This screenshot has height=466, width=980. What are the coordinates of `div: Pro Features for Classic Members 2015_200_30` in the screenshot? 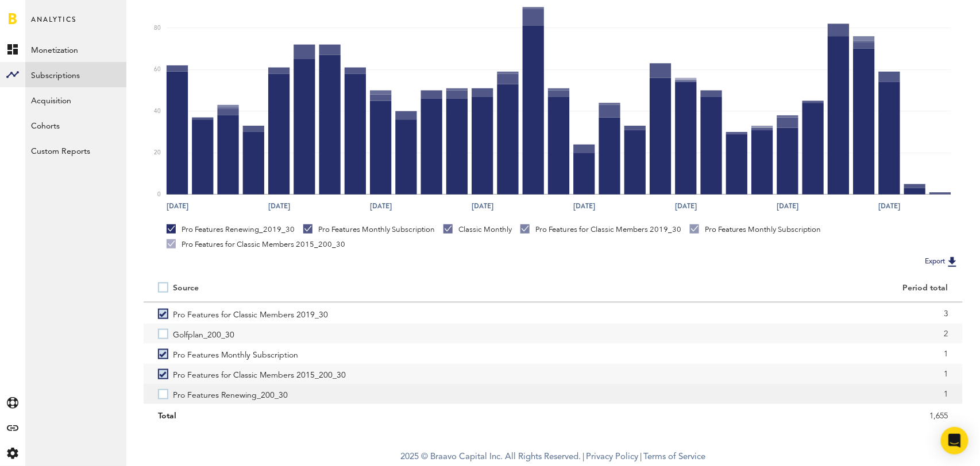 It's located at (256, 245).